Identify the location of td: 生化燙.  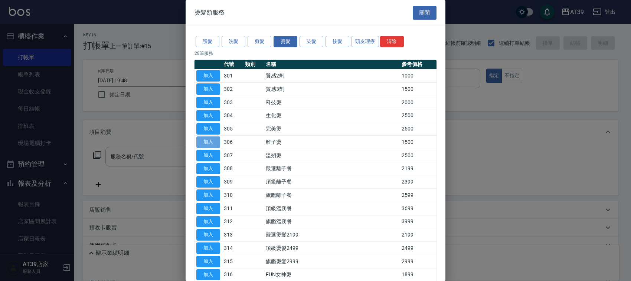
(332, 116).